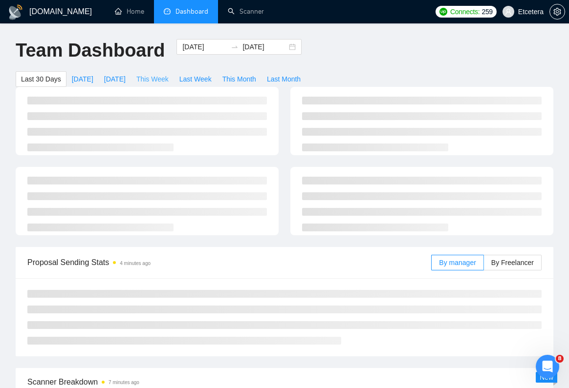 The height and width of the screenshot is (388, 569). Describe the element at coordinates (443, 12) in the screenshot. I see `img: upwork-logo.png` at that location.